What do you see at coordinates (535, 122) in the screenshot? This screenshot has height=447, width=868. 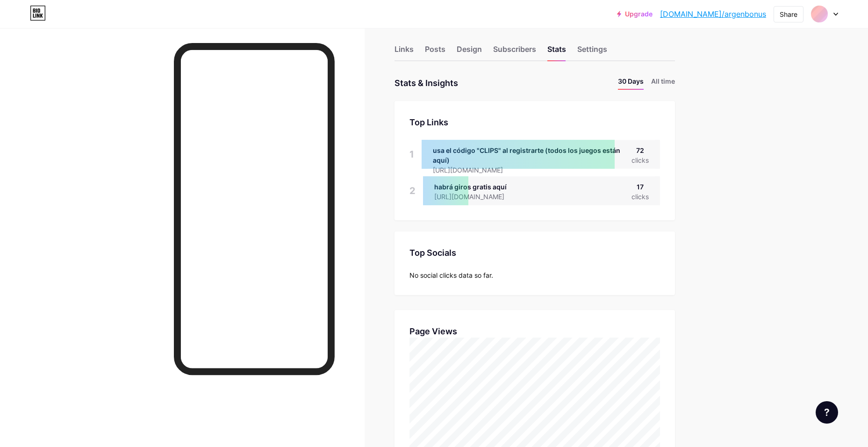 I see `div: Top Links` at bounding box center [535, 122].